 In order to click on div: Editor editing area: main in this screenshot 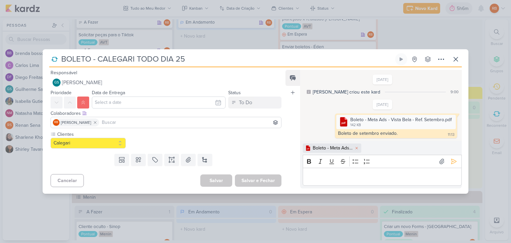, I will do `click(382, 177)`.